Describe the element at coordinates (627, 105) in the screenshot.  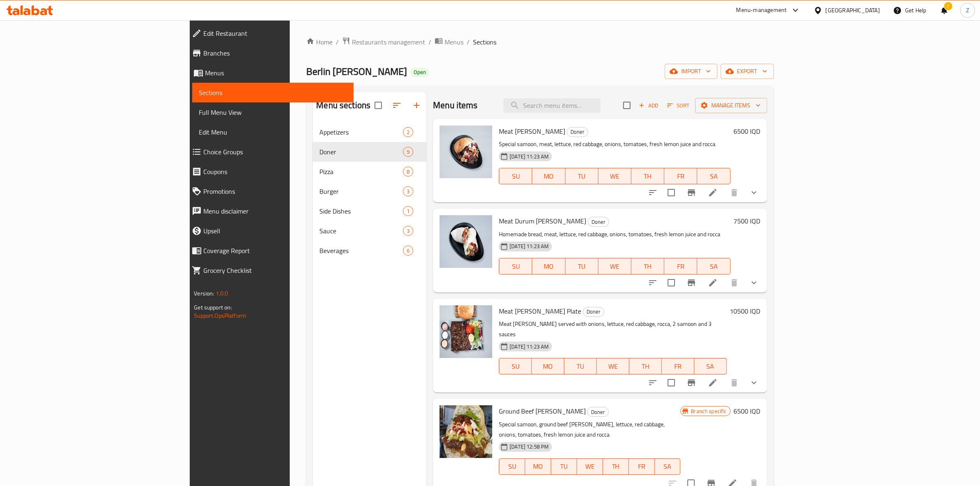
I see `span: Select section` at that location.